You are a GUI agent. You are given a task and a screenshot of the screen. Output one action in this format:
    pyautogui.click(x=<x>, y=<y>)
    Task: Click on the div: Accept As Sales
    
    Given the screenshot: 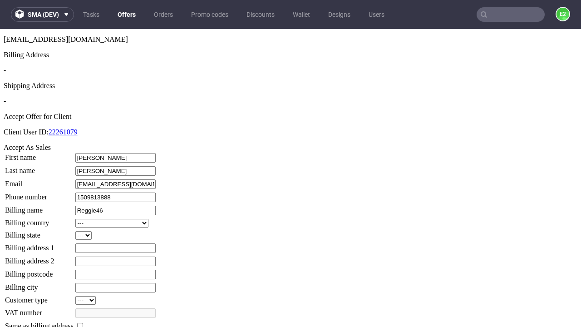 What is the action you would take?
    pyautogui.click(x=291, y=118)
    